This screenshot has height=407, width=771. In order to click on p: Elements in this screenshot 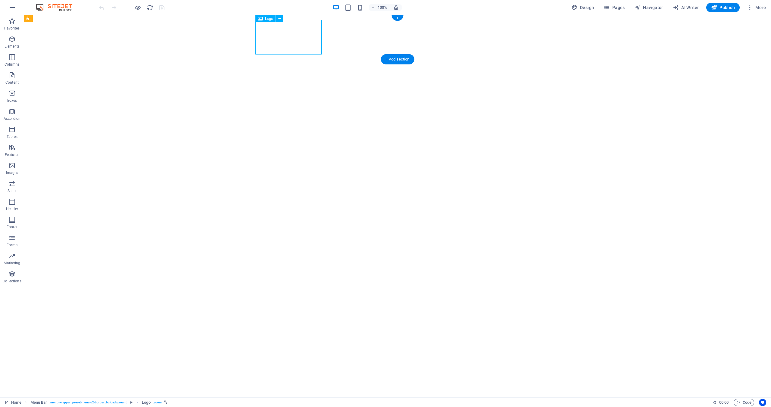, I will do `click(12, 46)`.